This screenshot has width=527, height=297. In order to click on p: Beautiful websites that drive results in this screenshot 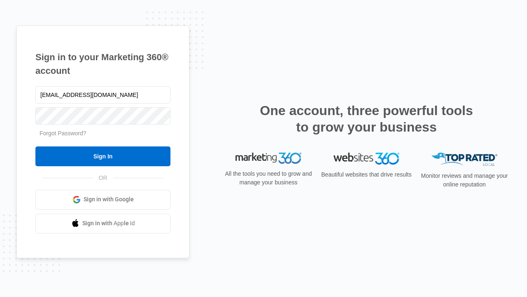, I will do `click(367, 174)`.